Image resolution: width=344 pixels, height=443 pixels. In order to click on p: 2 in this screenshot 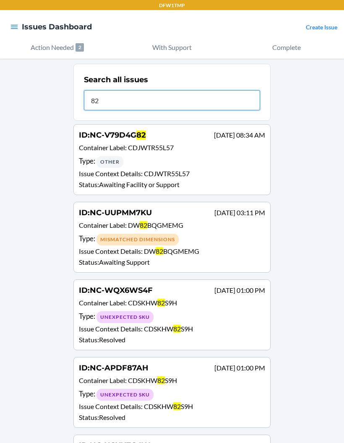, I will do `click(80, 47)`.